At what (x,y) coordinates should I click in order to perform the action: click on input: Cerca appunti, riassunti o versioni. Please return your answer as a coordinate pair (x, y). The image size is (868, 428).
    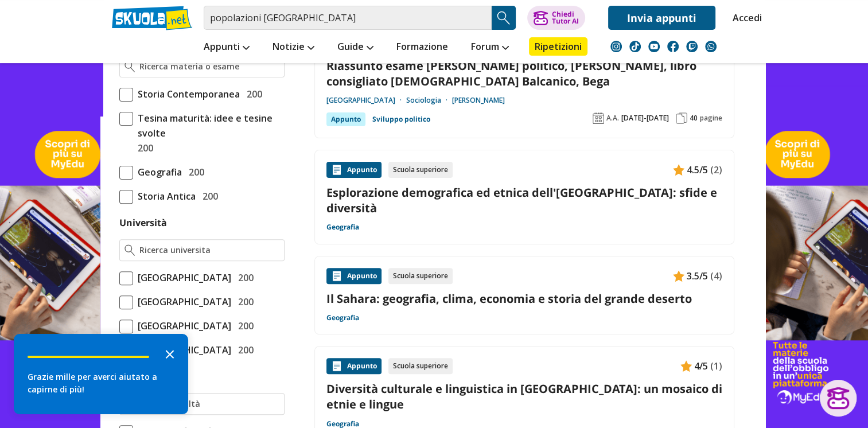
    Looking at the image, I should click on (348, 18).